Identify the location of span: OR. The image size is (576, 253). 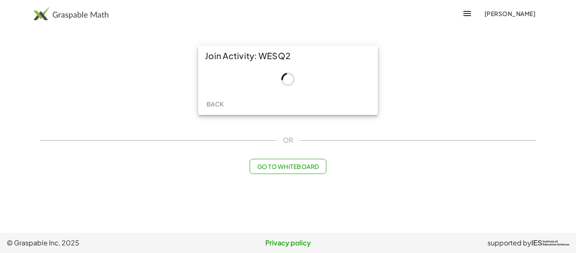
(288, 140).